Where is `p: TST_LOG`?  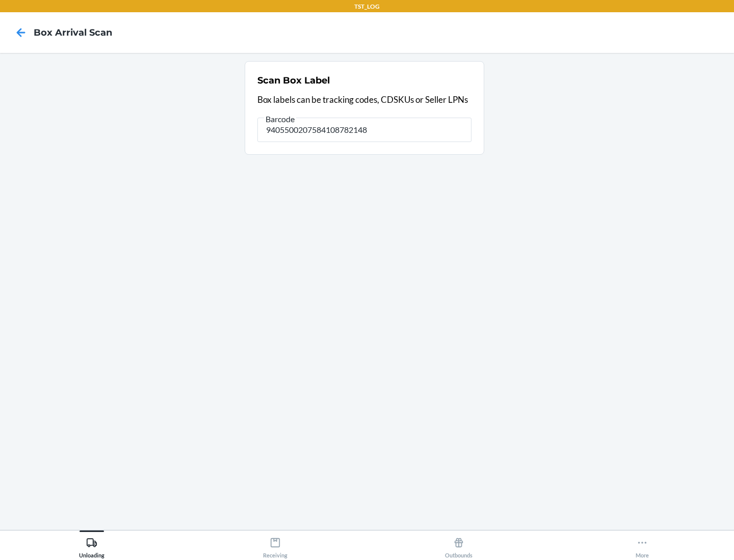
p: TST_LOG is located at coordinates (367, 7).